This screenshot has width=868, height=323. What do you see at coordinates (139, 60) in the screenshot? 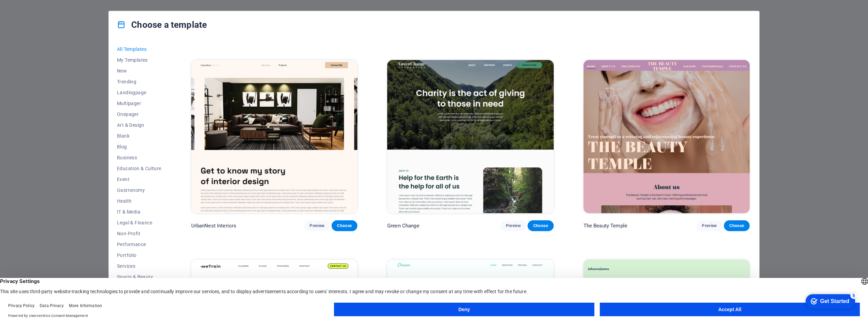
I see `button: My Templates` at bounding box center [139, 60].